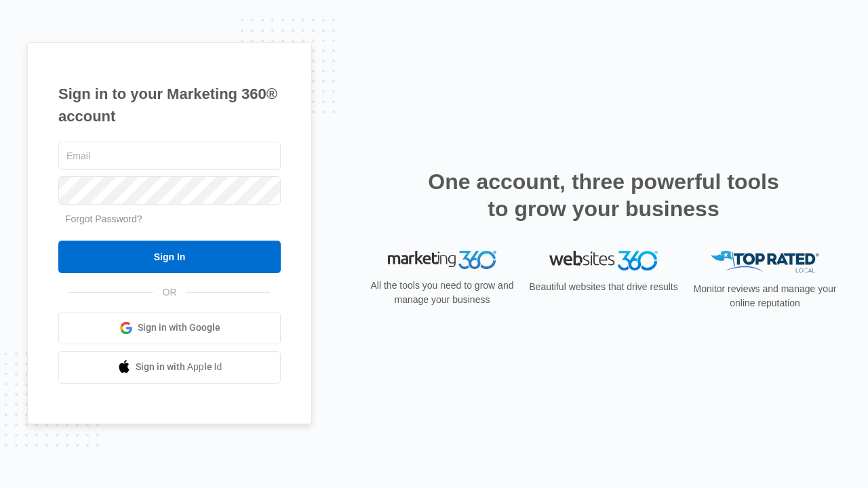 This screenshot has height=488, width=868. I want to click on a: Forgot Password?, so click(104, 219).